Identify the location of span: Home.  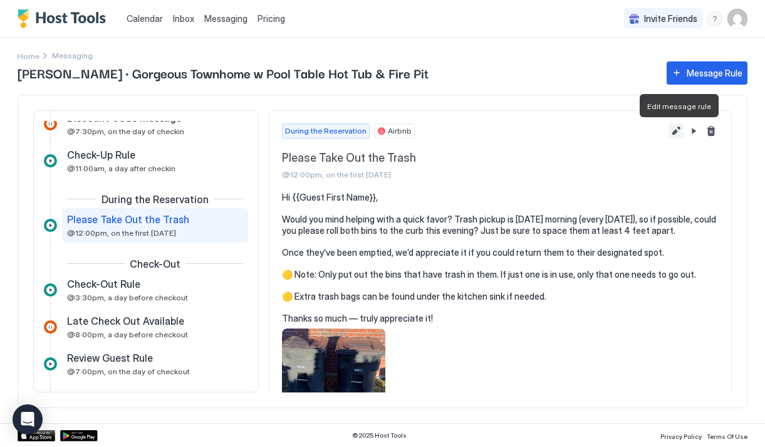
(28, 56).